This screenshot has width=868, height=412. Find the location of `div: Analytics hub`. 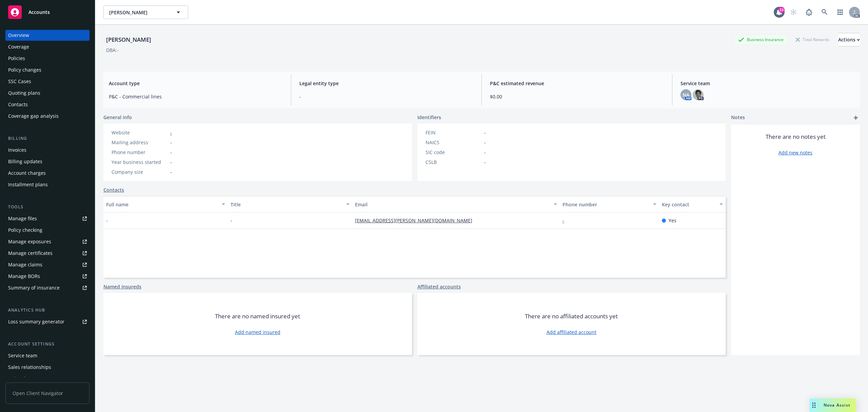

div: Analytics hub is located at coordinates (47, 310).